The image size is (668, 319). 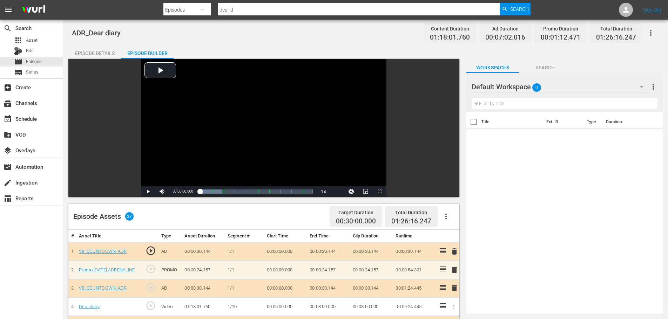 What do you see at coordinates (414, 307) in the screenshot?
I see `td: 00:09:24.445` at bounding box center [414, 307].